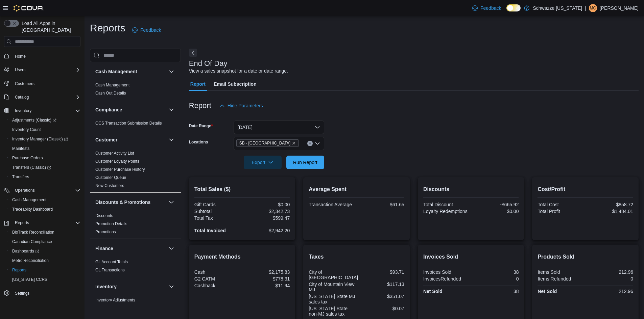  Describe the element at coordinates (104, 249) in the screenshot. I see `h3: Finance` at that location.